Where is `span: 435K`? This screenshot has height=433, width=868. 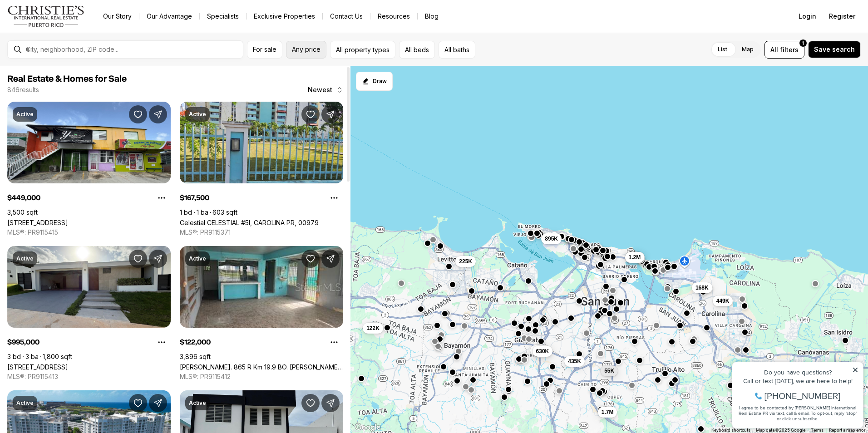 span: 435K is located at coordinates (575, 361).